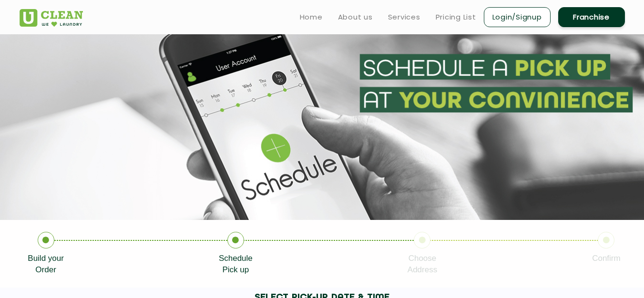 This screenshot has height=298, width=644. I want to click on p: Choose Address, so click(422, 265).